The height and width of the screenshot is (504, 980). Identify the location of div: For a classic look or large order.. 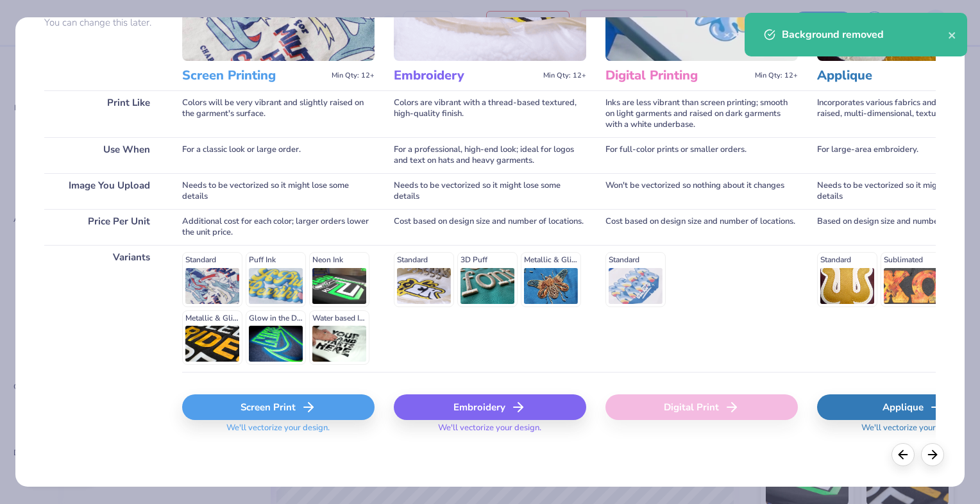
(278, 155).